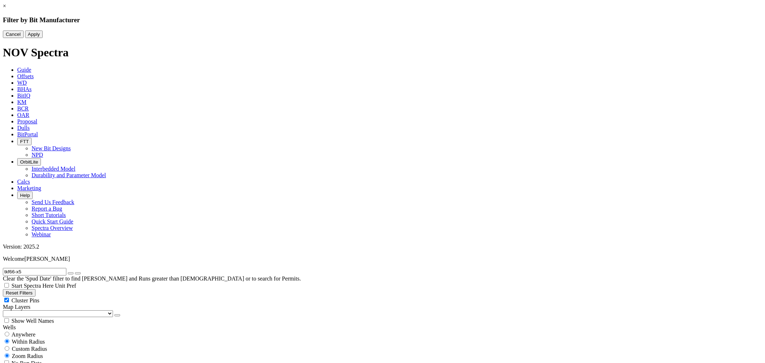 The image size is (765, 363). Describe the element at coordinates (41, 234) in the screenshot. I see `a: Webinar` at that location.